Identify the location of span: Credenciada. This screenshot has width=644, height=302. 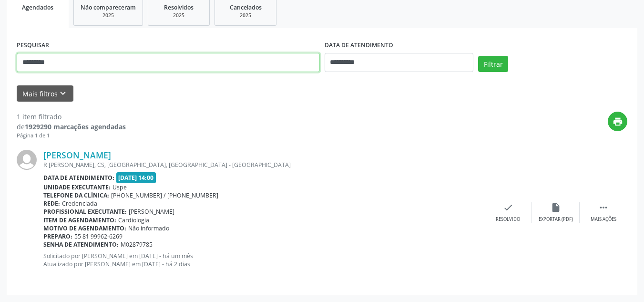
(80, 203).